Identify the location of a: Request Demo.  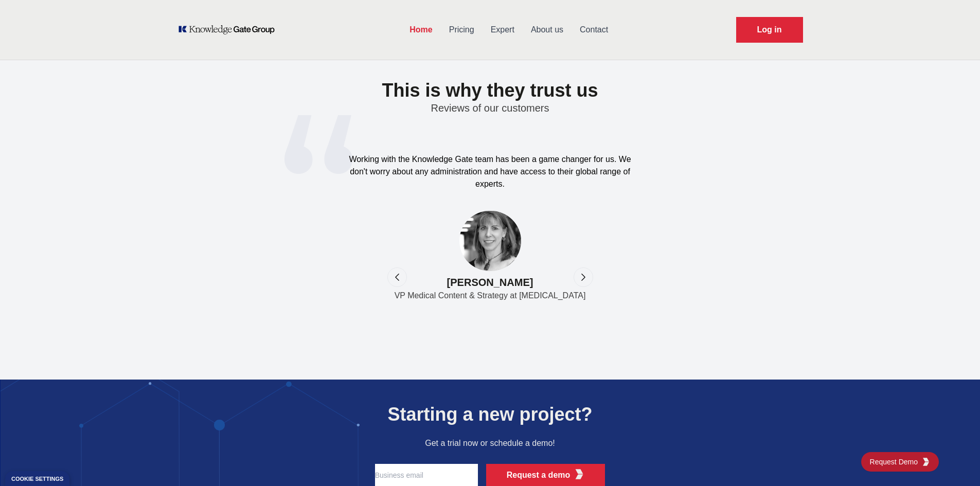
(770, 30).